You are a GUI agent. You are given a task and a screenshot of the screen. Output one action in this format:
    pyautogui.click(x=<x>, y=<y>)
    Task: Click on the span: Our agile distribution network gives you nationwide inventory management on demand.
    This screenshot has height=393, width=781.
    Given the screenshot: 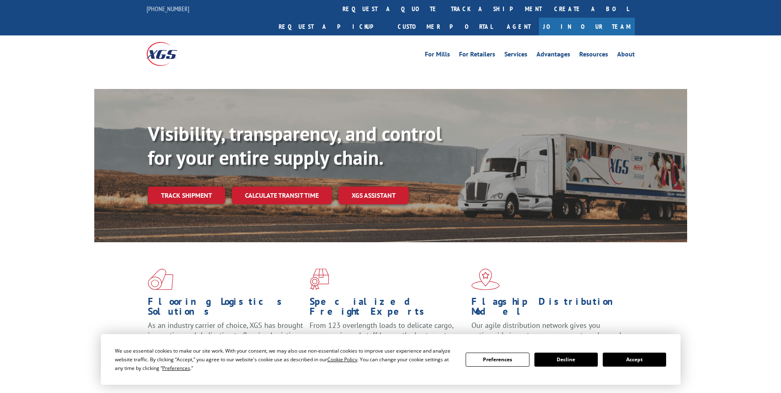 What is the action you would take?
    pyautogui.click(x=547, y=330)
    